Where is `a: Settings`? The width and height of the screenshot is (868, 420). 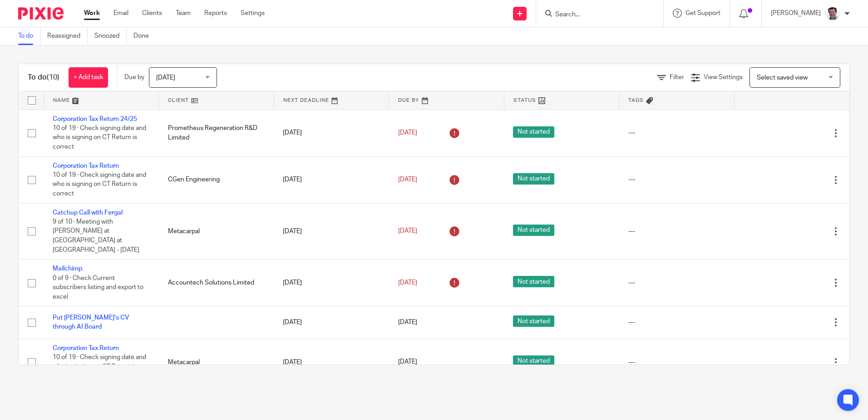 a: Settings is located at coordinates (252, 13).